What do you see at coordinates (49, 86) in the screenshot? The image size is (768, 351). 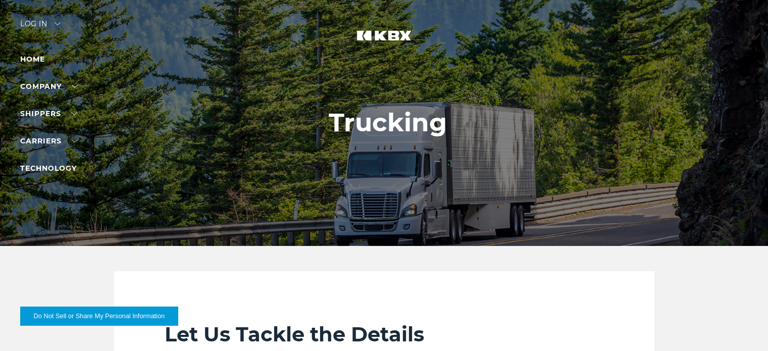 I see `a: Company` at bounding box center [49, 86].